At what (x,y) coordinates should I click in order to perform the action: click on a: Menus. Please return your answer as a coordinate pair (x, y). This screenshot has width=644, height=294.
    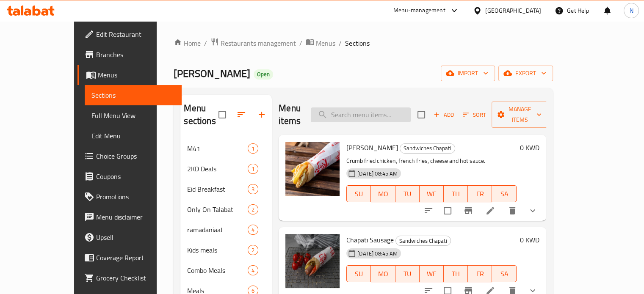
    Looking at the image, I should click on (321, 43).